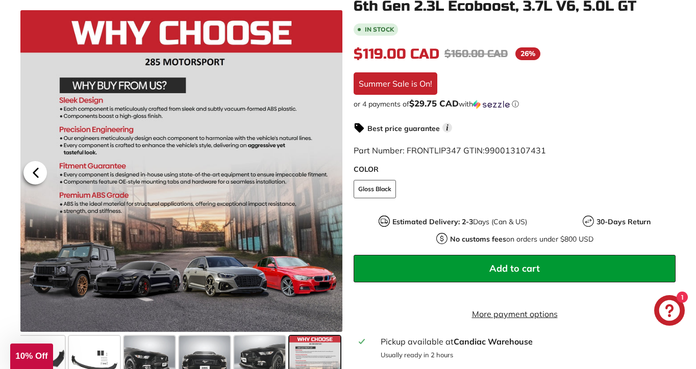 The height and width of the screenshot is (369, 696). I want to click on span: Add to cart, so click(514, 268).